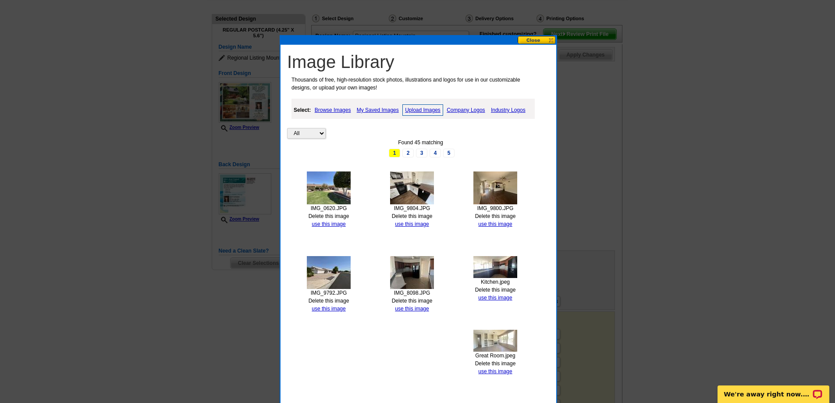  I want to click on h1: Image Library, so click(421, 62).